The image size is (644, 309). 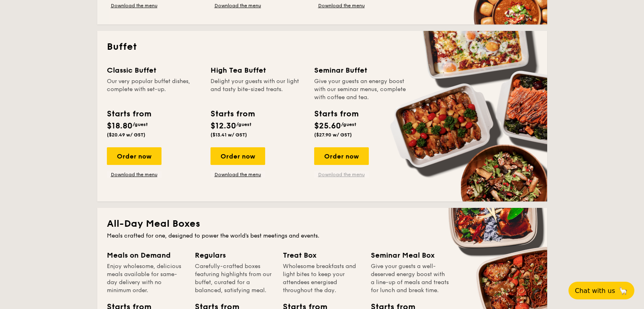 I want to click on span: ($13.41 w/ GST), so click(x=229, y=135).